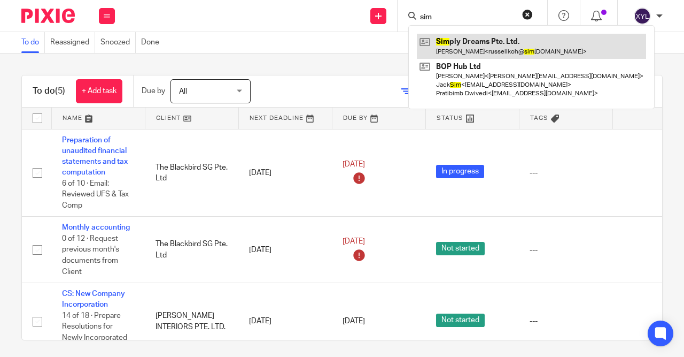  Describe the element at coordinates (96, 227) in the screenshot. I see `a: Monthly accounting` at that location.